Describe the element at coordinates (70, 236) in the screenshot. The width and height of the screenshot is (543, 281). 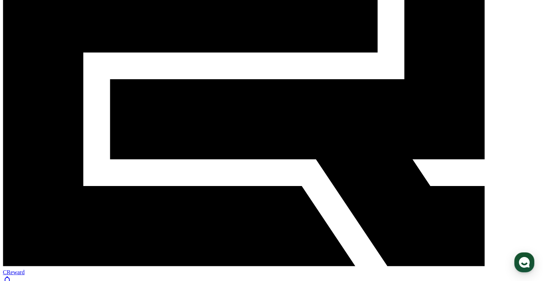
I see `span: 대화` at that location.